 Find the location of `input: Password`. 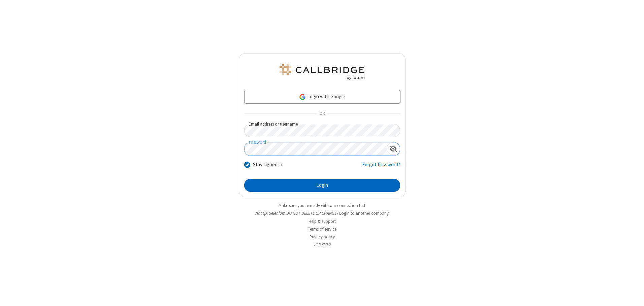

input: Password is located at coordinates (315, 149).